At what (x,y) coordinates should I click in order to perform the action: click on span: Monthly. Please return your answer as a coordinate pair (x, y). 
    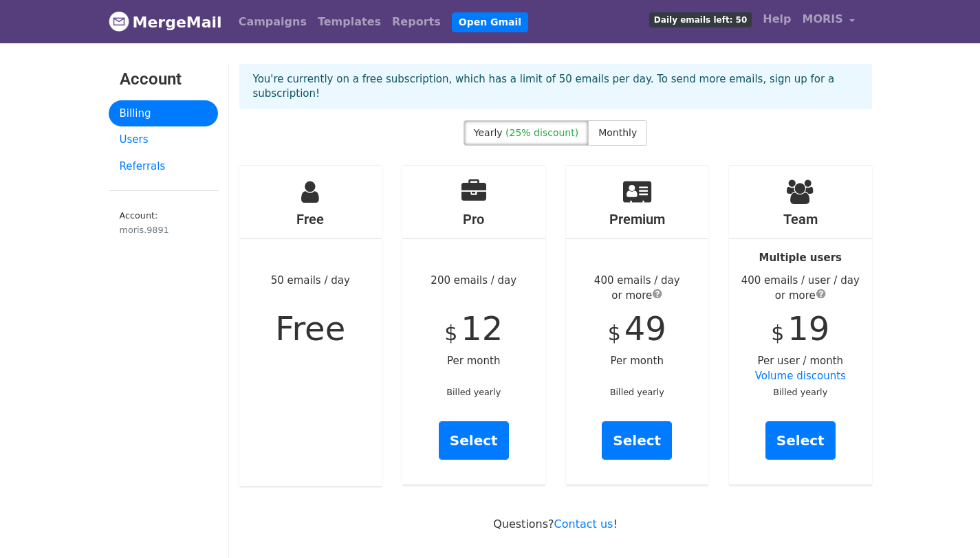
    Looking at the image, I should click on (618, 133).